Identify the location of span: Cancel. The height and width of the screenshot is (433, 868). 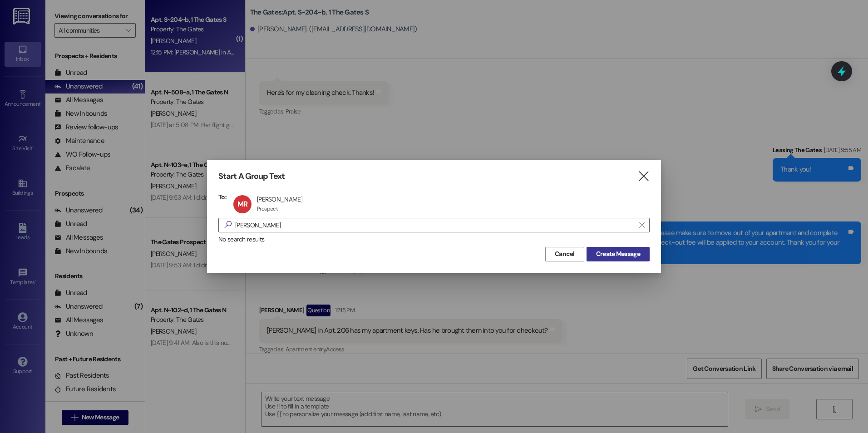
(565, 254).